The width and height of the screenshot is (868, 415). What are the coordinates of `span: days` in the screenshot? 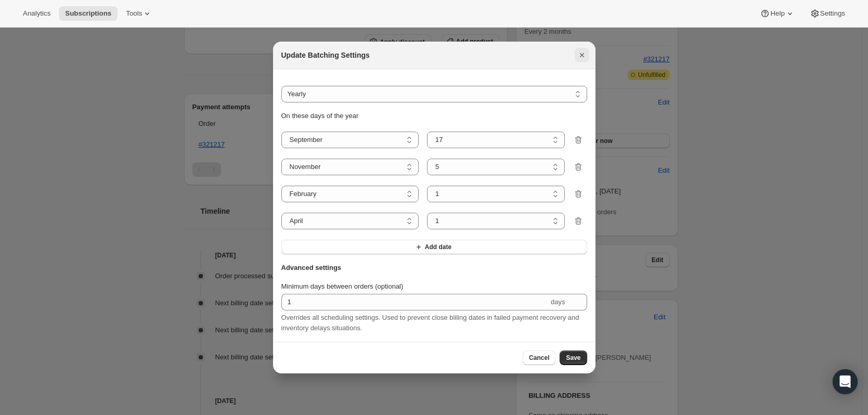 It's located at (557, 302).